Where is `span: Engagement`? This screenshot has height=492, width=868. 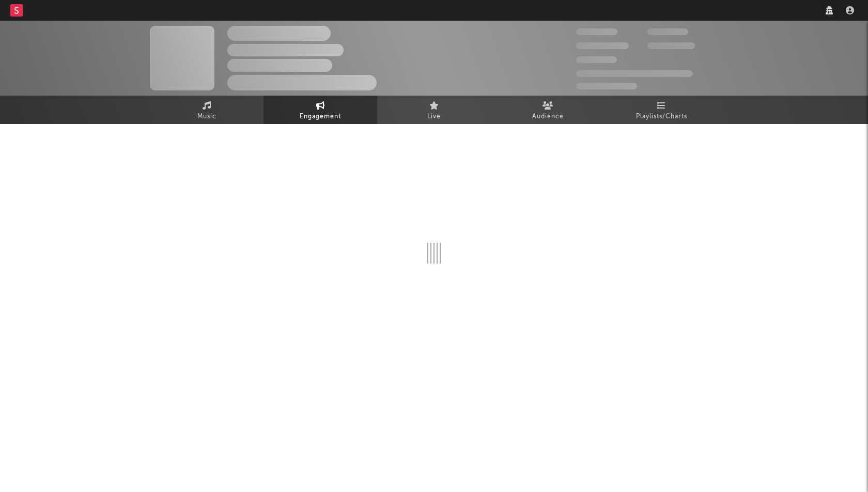 span: Engagement is located at coordinates (320, 117).